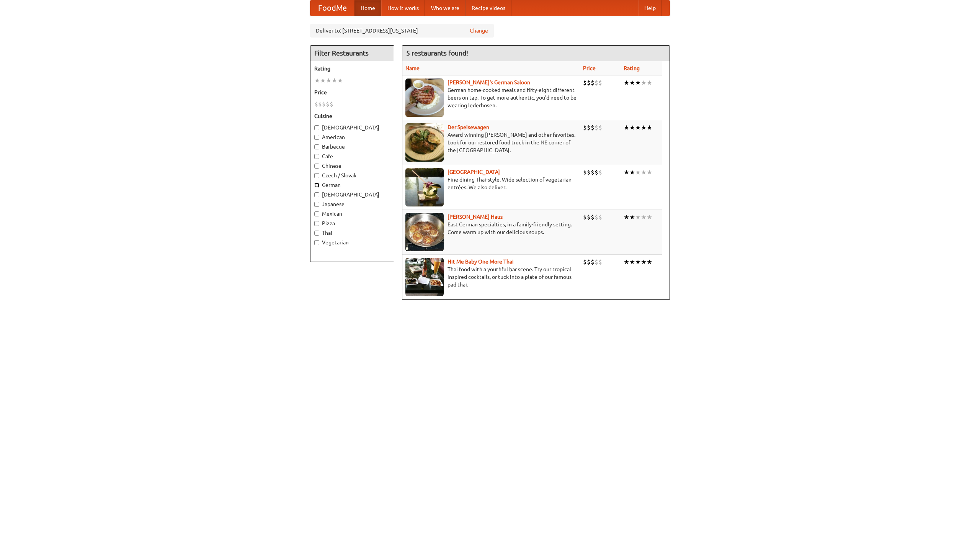  Describe the element at coordinates (353, 243) in the screenshot. I see `label: Vegetarian` at that location.